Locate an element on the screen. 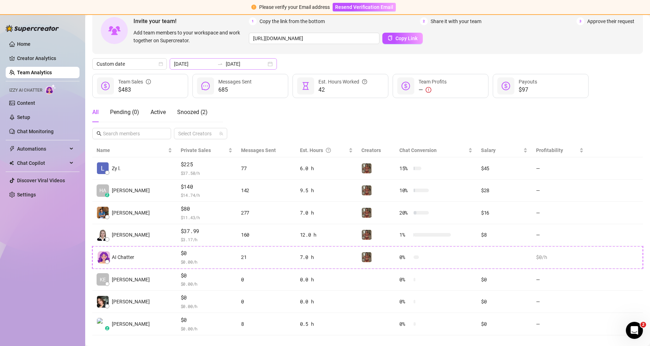 The image size is (650, 346). img: Chat Copilot is located at coordinates (11, 163).